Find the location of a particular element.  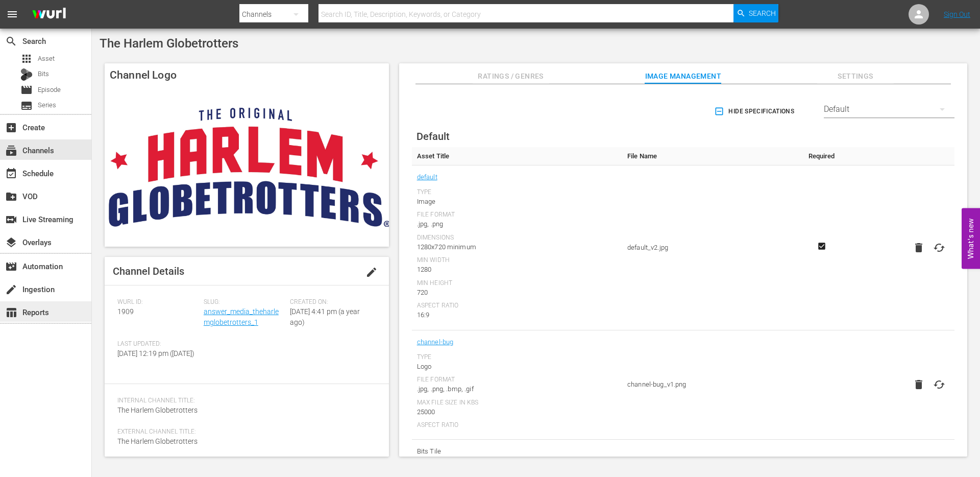

span: Internal Channel Title: is located at coordinates (244, 401).